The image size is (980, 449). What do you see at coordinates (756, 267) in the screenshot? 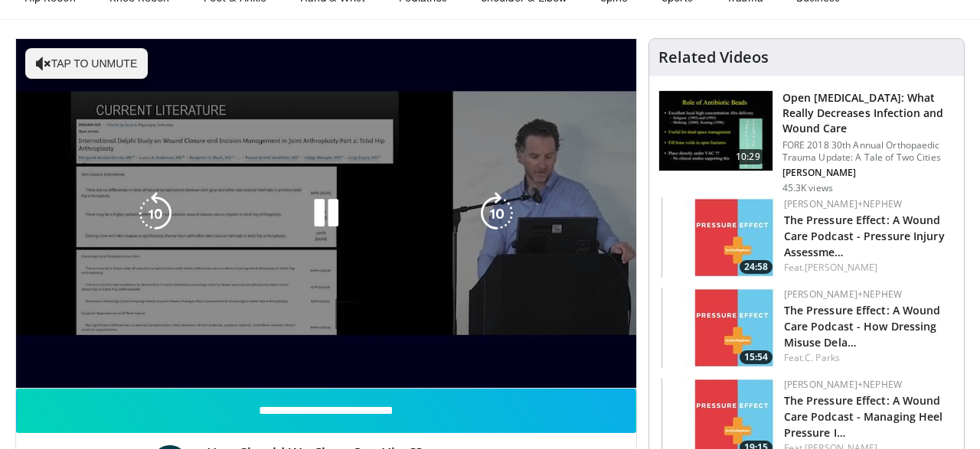
I see `span: 24:58` at bounding box center [756, 267].